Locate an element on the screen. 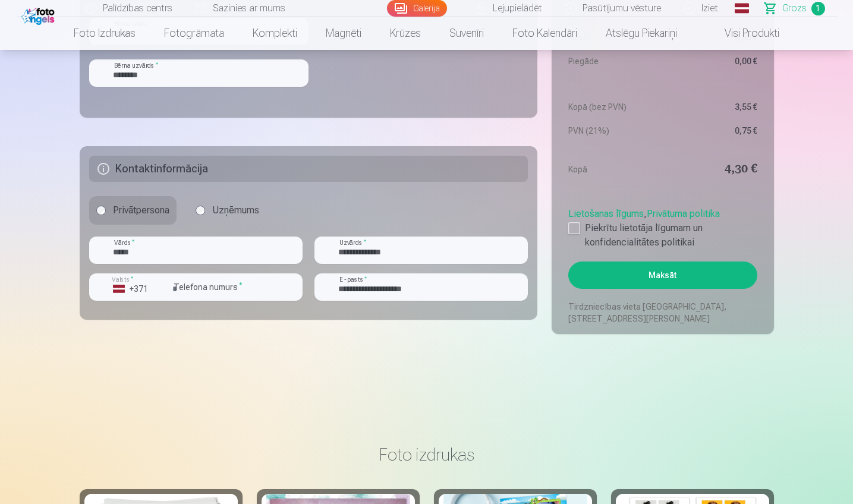 The height and width of the screenshot is (504, 853). div: +371 is located at coordinates (131, 289).